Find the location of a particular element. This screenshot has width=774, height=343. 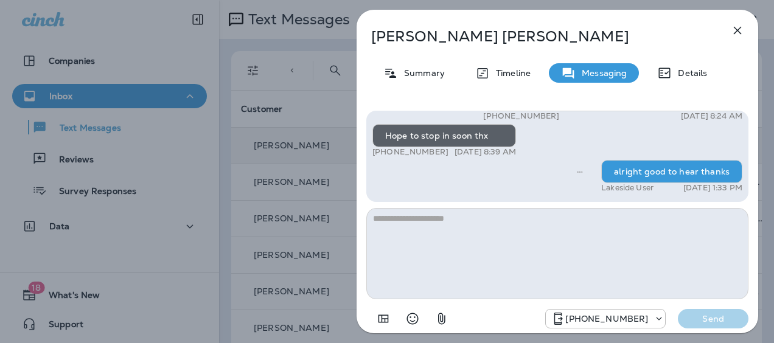

div: alright good to hear thanks is located at coordinates (671, 172).